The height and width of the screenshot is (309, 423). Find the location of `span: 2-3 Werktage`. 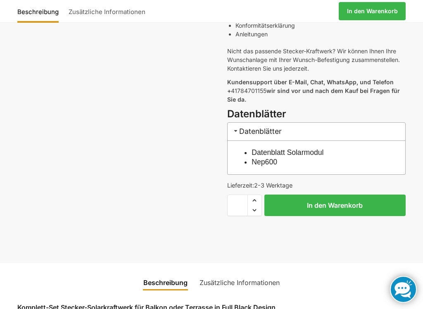

span: 2-3 Werktage is located at coordinates (273, 185).